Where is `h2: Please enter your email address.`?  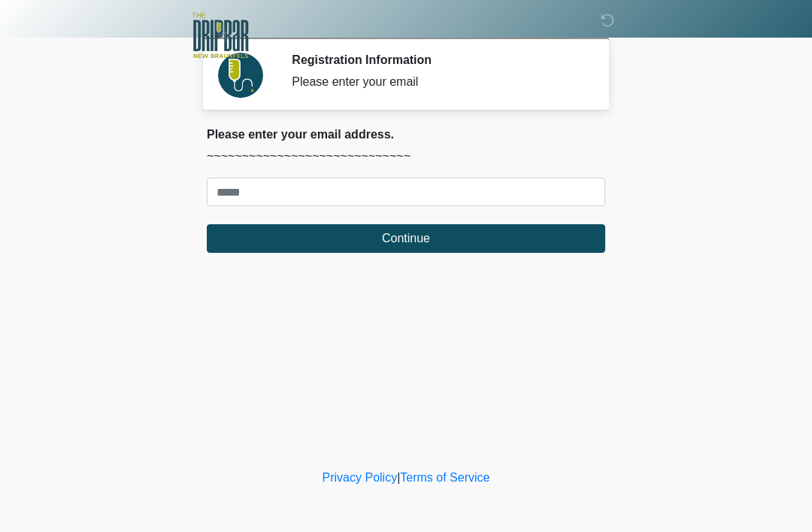 h2: Please enter your email address. is located at coordinates (406, 133).